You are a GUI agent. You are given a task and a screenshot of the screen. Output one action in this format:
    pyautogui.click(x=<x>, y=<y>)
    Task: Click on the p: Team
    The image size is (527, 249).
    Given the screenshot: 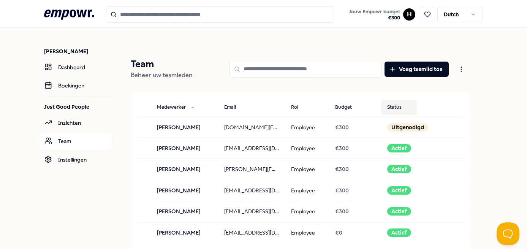 What is the action you would take?
    pyautogui.click(x=162, y=64)
    